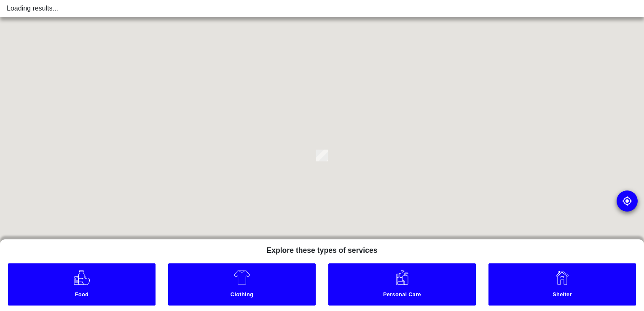  Describe the element at coordinates (242, 284) in the screenshot. I see `a: Clothing` at that location.